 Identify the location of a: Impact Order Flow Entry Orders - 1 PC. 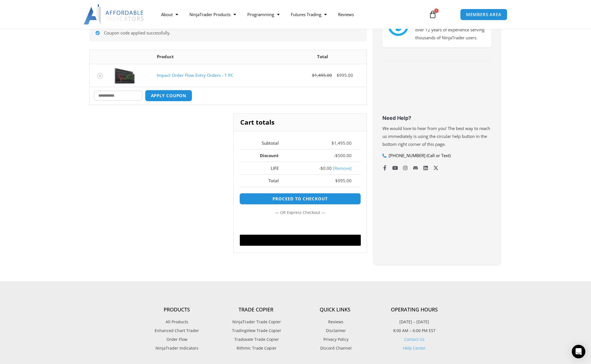
(195, 75).